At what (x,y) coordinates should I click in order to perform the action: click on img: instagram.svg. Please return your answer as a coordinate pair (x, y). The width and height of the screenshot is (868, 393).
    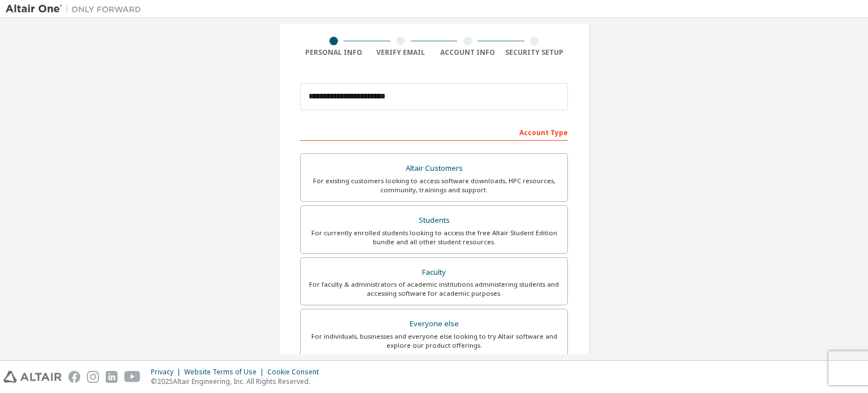
    Looking at the image, I should click on (93, 376).